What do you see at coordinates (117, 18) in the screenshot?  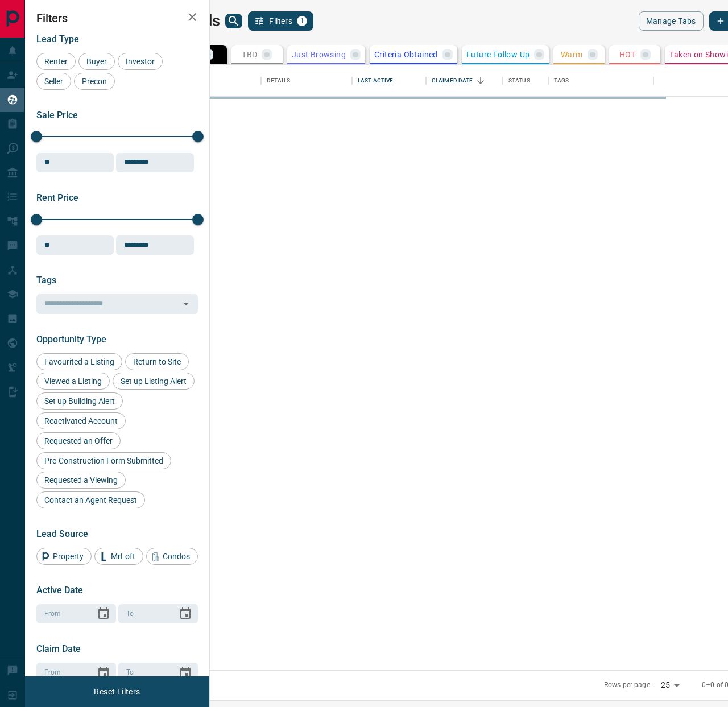 I see `h2: Filters` at bounding box center [117, 18].